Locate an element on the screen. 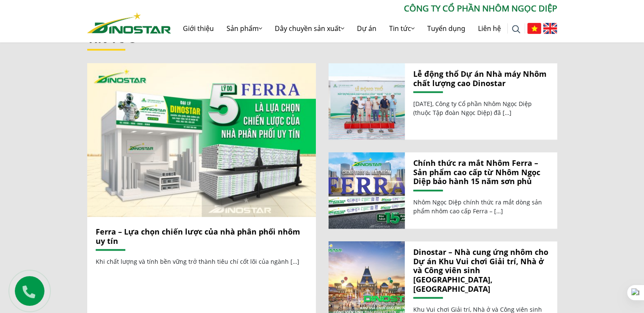 Image resolution: width=644 pixels, height=313 pixels. img: Chính thức ra mắt Nhôm Ferra – Sản phẩm cao cấp từ Nhôm Ngọc Diệp bảo hành 15 năm sơn phủ is located at coordinates (366, 191).